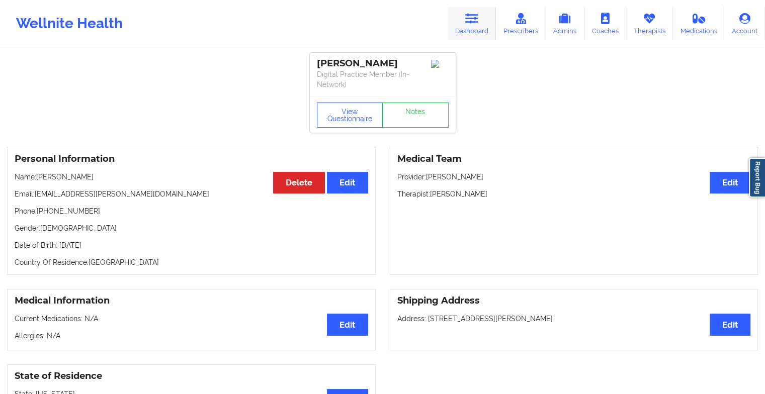  I want to click on a: Account, so click(744, 24).